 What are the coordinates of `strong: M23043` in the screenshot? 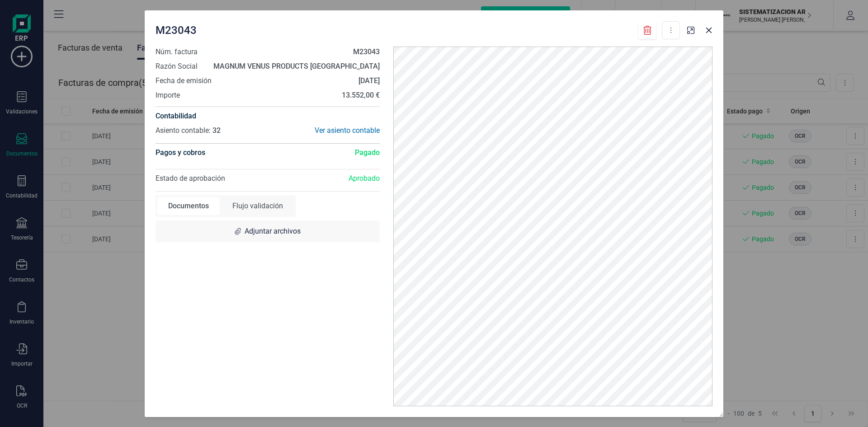 It's located at (366, 52).